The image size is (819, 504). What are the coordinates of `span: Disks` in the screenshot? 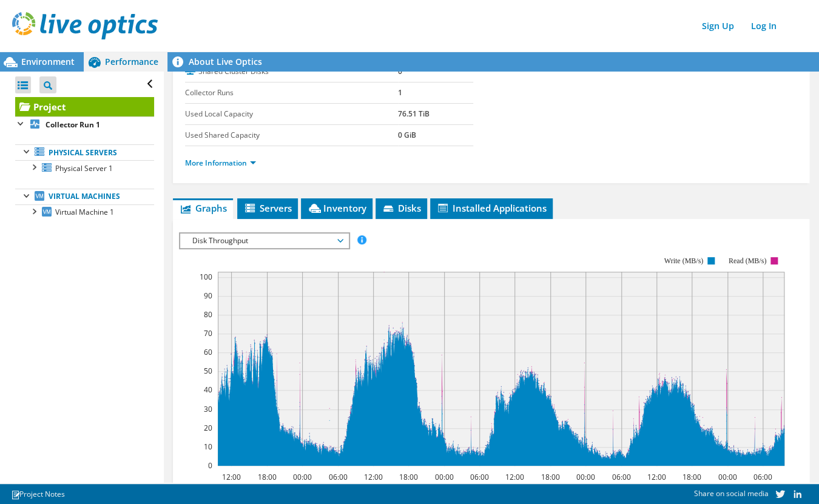 It's located at (401, 208).